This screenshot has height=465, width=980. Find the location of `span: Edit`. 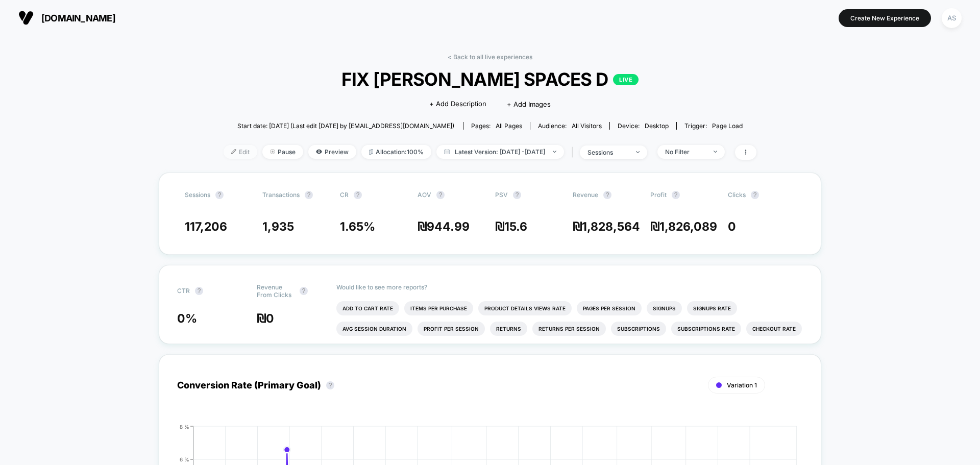

span: Edit is located at coordinates (241, 152).